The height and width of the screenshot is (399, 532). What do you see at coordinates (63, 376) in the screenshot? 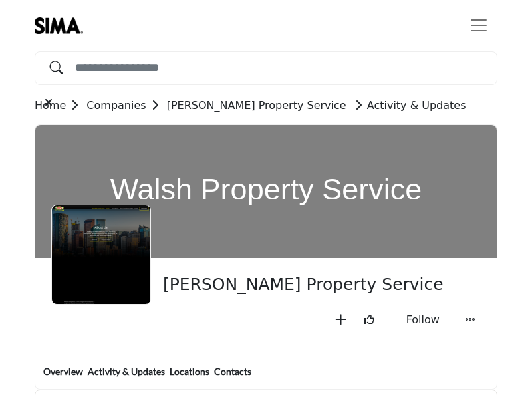
I see `a: Overview` at bounding box center [63, 376].